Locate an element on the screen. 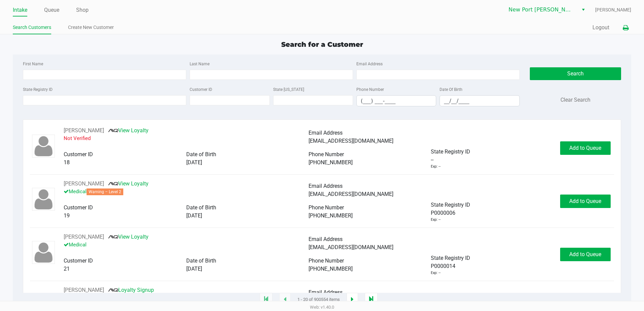 This screenshot has width=644, height=311. a: Create New Customer is located at coordinates (91, 27).